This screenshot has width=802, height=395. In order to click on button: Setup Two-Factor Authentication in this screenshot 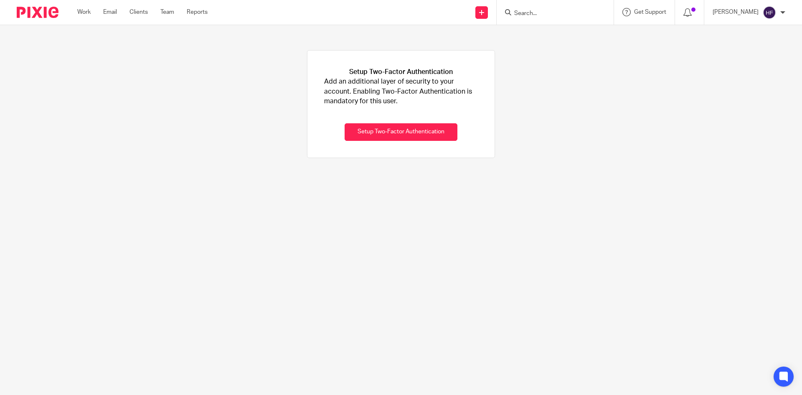, I will do `click(401, 132)`.